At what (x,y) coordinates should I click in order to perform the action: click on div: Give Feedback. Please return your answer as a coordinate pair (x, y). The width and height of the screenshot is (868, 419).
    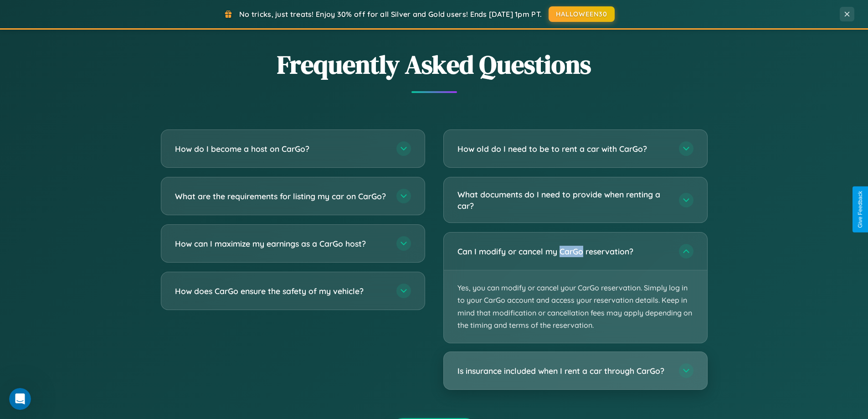
    Looking at the image, I should click on (861, 209).